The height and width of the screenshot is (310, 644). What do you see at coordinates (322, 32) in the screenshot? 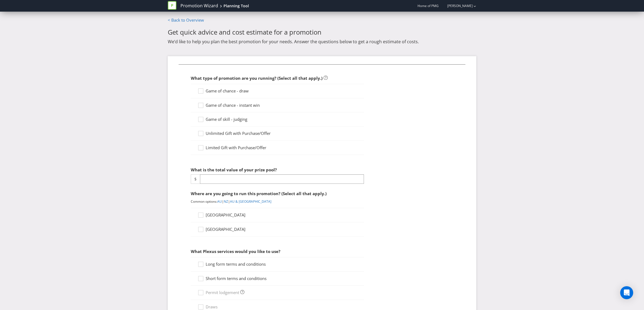
I see `h2: Get quick advice and cost estimate for a promotion` at bounding box center [322, 32].